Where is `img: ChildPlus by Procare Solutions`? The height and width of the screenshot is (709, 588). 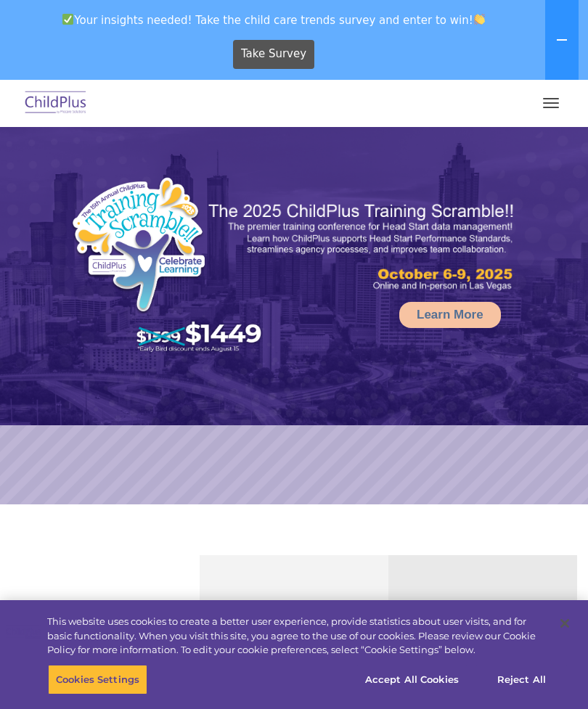
img: ChildPlus by Procare Solutions is located at coordinates (56, 103).